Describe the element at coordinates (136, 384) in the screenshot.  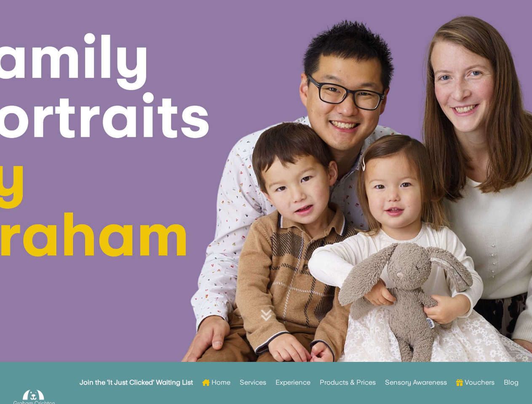
I see `strong: Join the ‘It Just Clicked’ Waiting List` at that location.